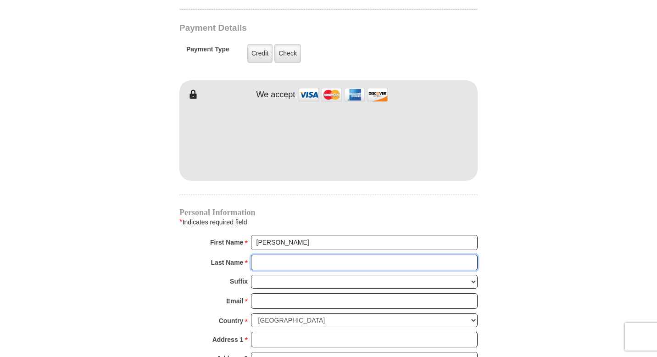 The image size is (657, 357). What do you see at coordinates (287, 53) in the screenshot?
I see `label: Check` at bounding box center [287, 53].